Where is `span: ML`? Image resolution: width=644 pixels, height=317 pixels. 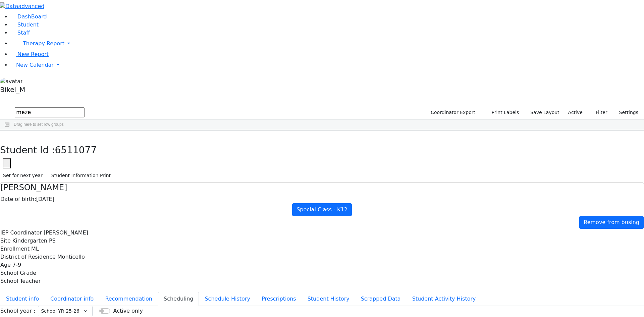 span: ML is located at coordinates (35, 249).